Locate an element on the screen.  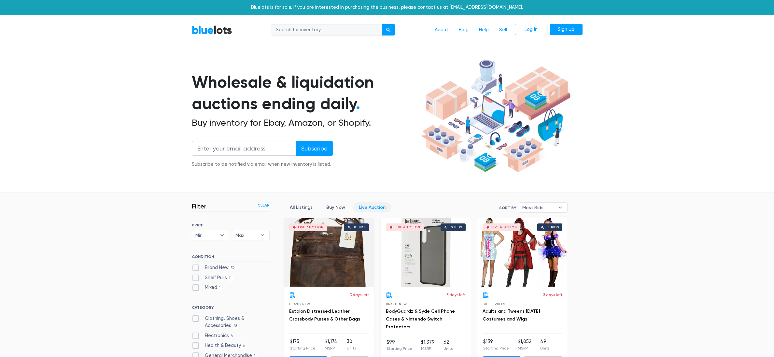
a: Sign Up is located at coordinates (566, 30).